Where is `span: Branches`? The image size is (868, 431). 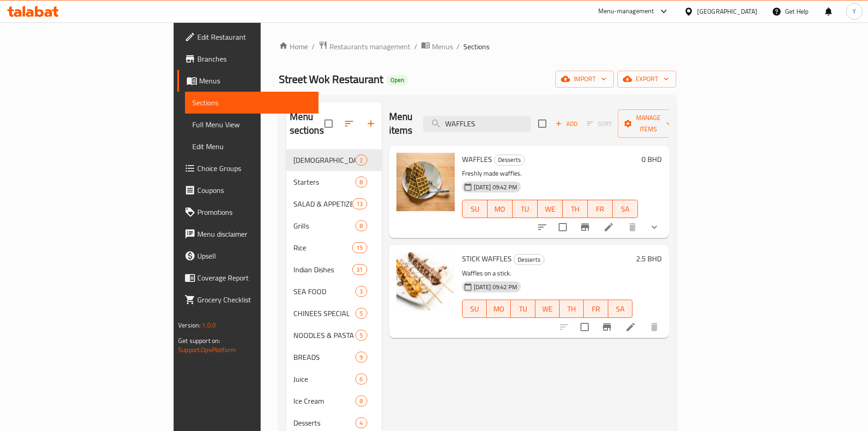
span: Branches is located at coordinates (254, 59).